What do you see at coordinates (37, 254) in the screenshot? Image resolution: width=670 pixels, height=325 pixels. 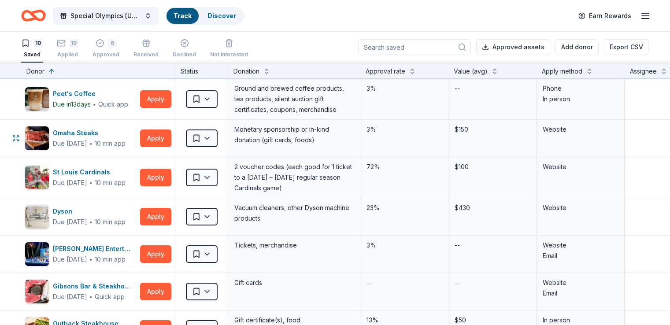 I see `img: Image for Feld Entertainment` at bounding box center [37, 254].